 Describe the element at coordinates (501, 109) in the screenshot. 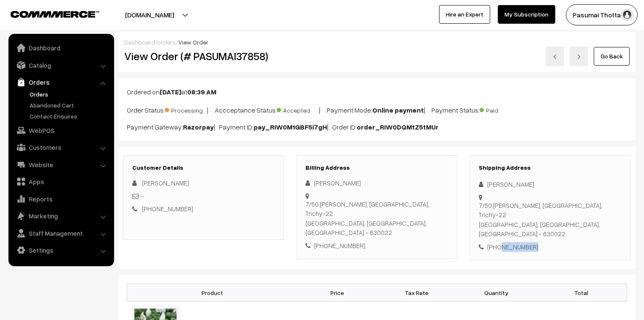

I see `span: Paid` at that location.